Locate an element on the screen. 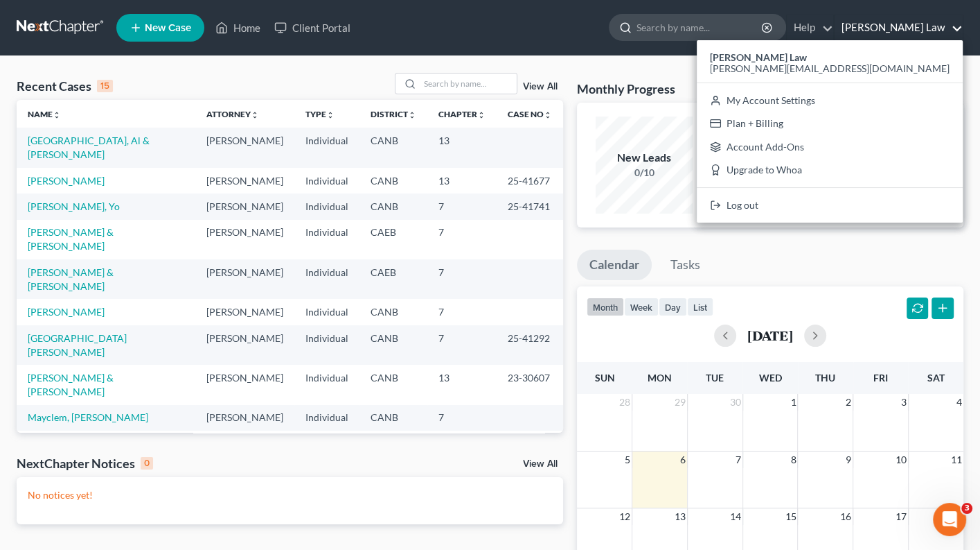 Image resolution: width=980 pixels, height=550 pixels. div: Recent Cases is located at coordinates (64, 86).